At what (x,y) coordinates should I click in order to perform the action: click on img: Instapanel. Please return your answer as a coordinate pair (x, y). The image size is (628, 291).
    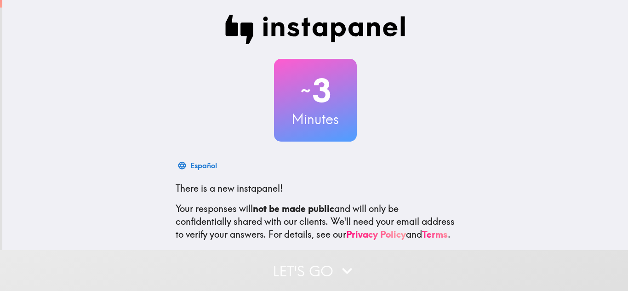
    Looking at the image, I should click on (316, 29).